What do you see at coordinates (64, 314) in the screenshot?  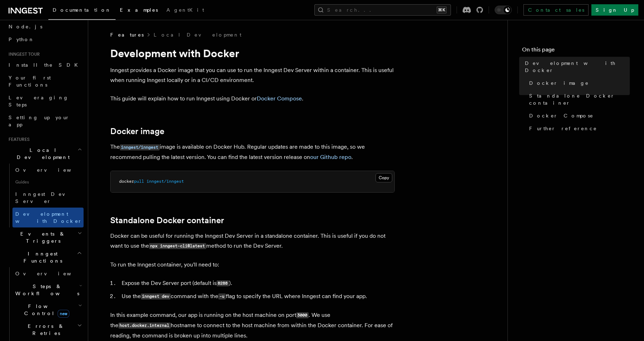 I see `span: new` at bounding box center [64, 314].